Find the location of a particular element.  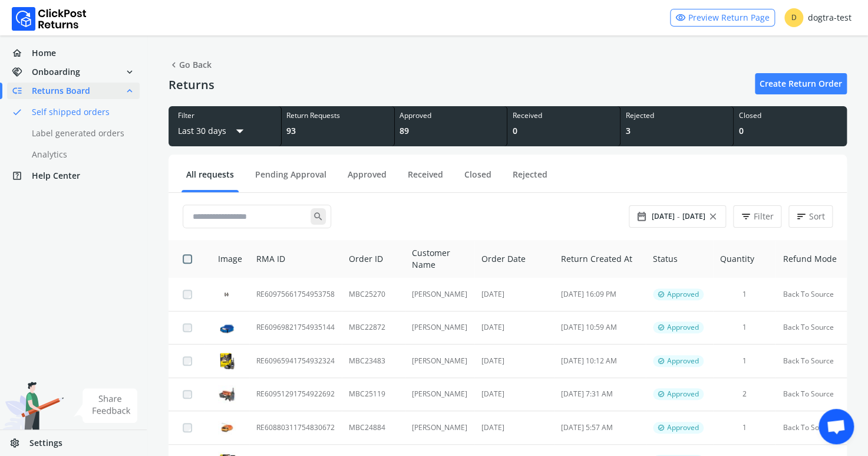

a: Rejected is located at coordinates (530, 179).